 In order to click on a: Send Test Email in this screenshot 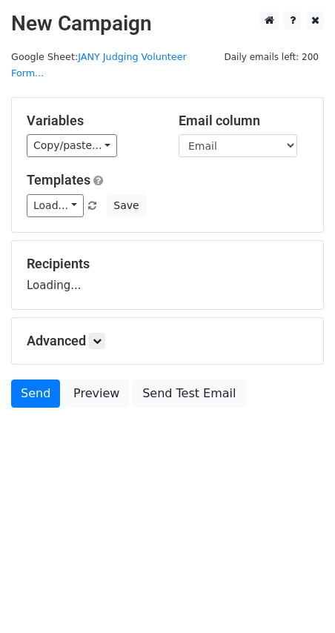, I will do `click(189, 394)`.